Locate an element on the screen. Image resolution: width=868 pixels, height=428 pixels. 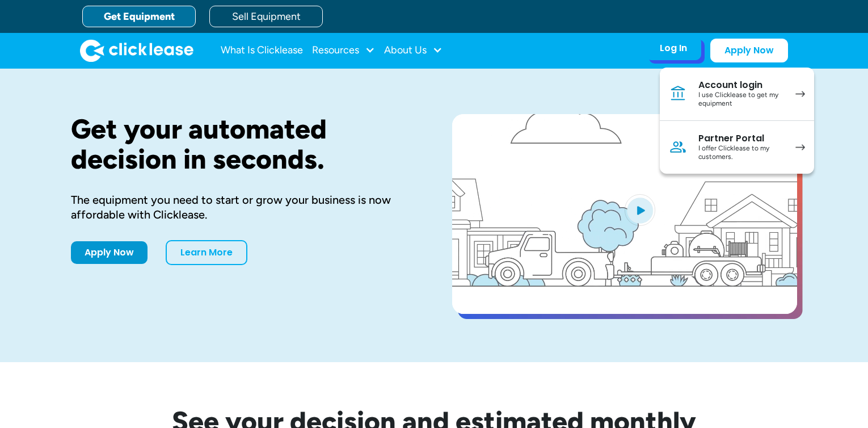
div: Account login is located at coordinates (741, 86).